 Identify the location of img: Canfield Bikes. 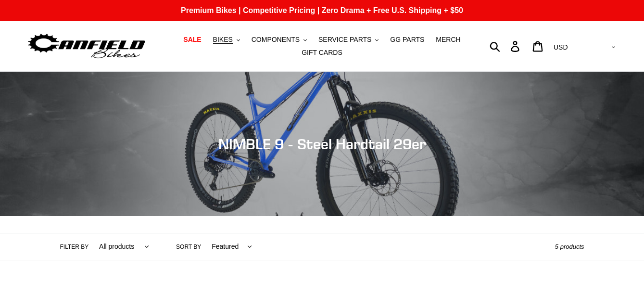
(87, 46).